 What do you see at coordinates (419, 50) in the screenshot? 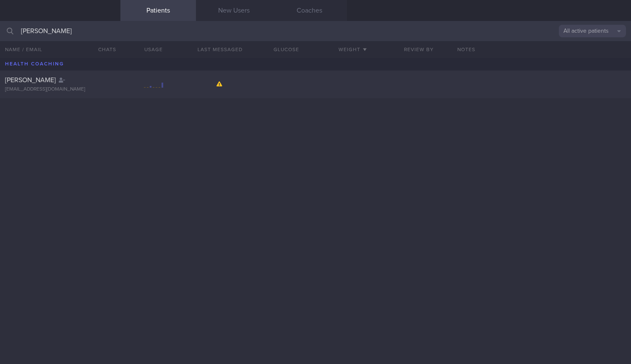
I see `button: Review By` at bounding box center [419, 50].